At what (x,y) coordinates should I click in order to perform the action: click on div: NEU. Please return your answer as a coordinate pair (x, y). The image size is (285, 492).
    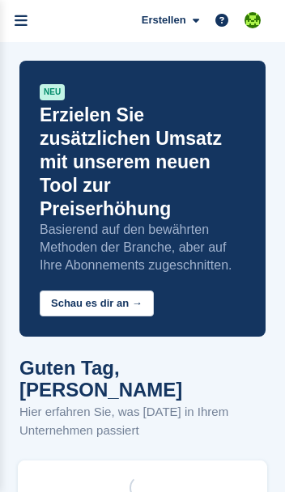
    Looking at the image, I should click on (52, 92).